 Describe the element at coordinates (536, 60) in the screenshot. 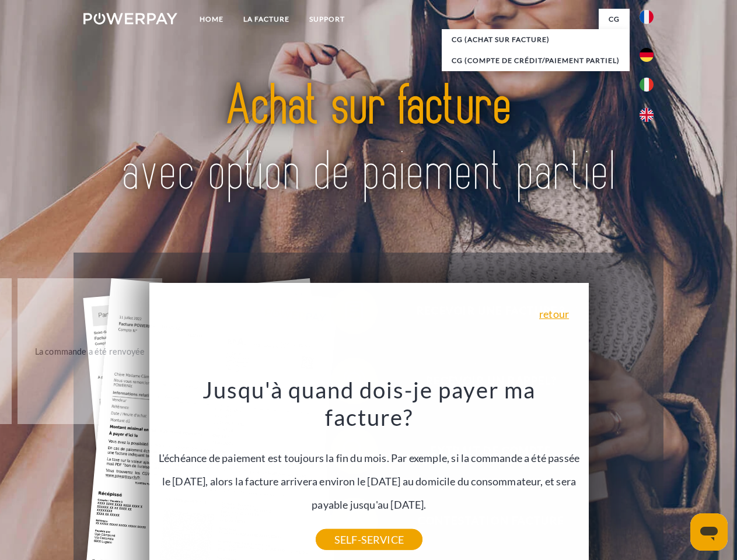

I see `a: CG (Compte de crédit/paiement partiel)` at that location.